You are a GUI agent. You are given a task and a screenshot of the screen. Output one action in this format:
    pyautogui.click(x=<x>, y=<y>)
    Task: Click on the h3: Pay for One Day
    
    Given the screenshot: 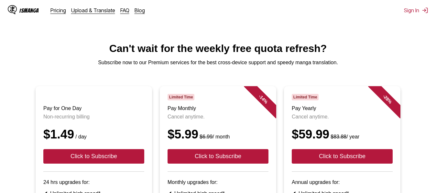 What is the action you would take?
    pyautogui.click(x=94, y=109)
    